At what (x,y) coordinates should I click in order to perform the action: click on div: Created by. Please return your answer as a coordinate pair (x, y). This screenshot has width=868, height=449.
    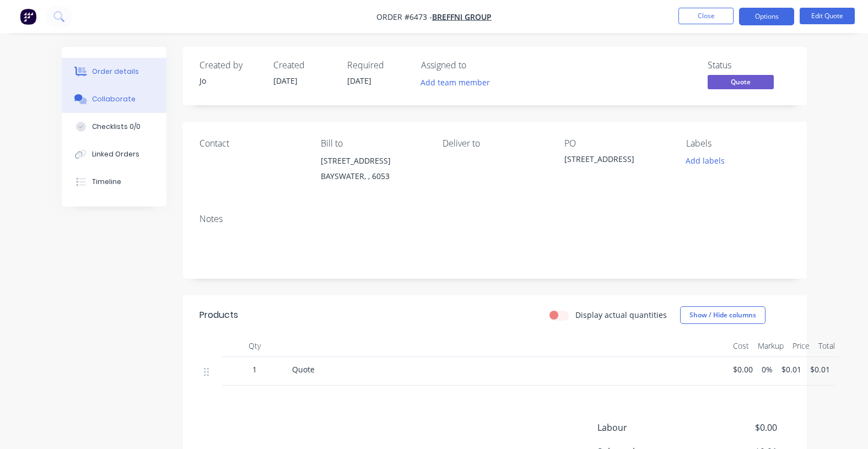
    Looking at the image, I should click on (230, 65).